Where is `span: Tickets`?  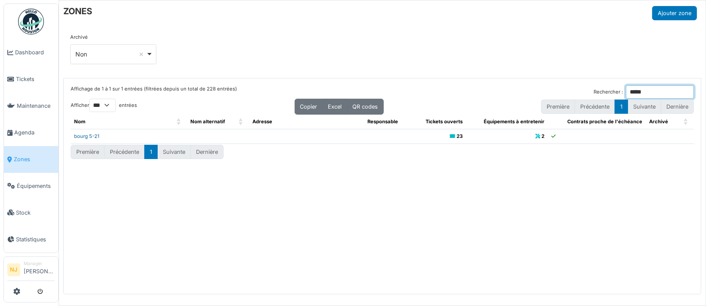
span: Tickets is located at coordinates (35, 79).